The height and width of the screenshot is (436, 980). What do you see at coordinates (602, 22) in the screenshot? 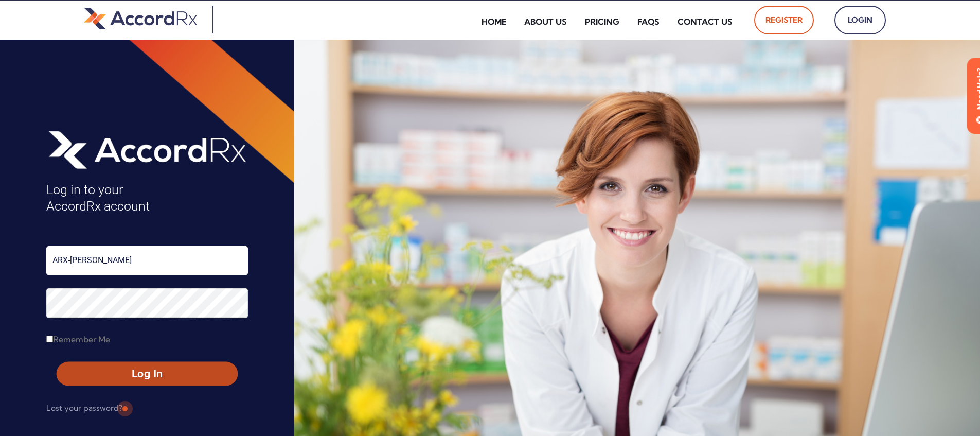
I see `a: Pricing` at bounding box center [602, 22].